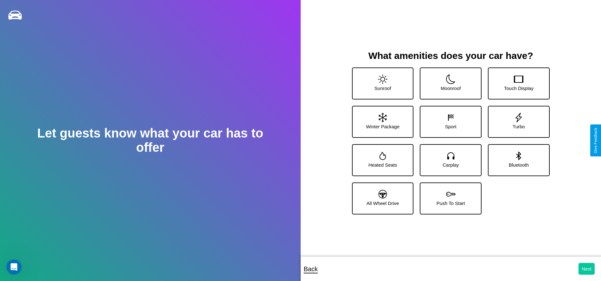 This screenshot has width=601, height=281. What do you see at coordinates (383, 126) in the screenshot?
I see `p: Winter Package` at bounding box center [383, 126].